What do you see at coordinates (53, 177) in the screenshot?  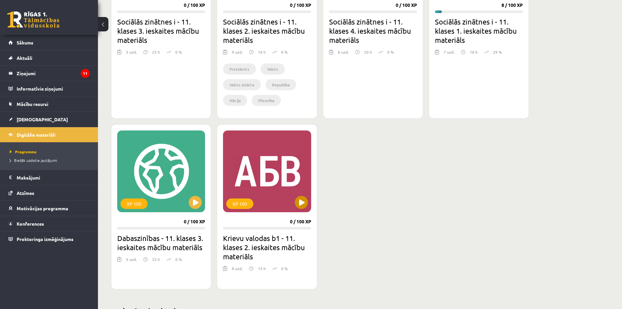 I see `legend: Maksājumi` at bounding box center [53, 177].